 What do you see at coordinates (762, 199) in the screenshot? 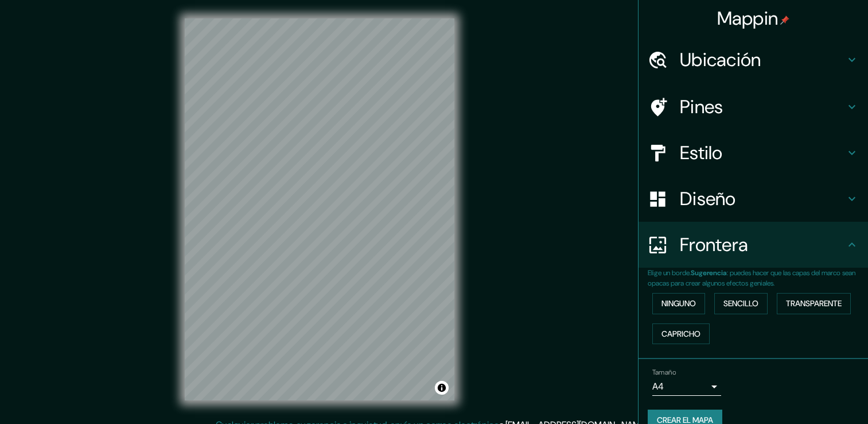
I see `h4: Diseño` at bounding box center [762, 199].